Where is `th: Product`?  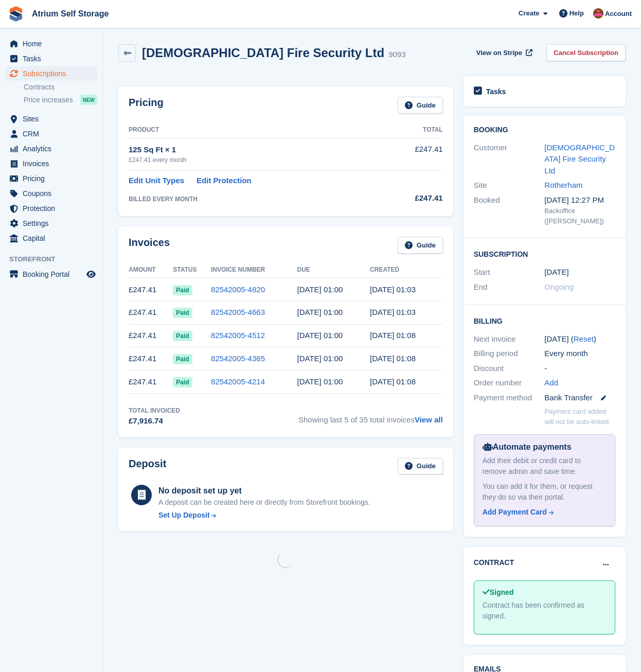
th: Product is located at coordinates (257, 130).